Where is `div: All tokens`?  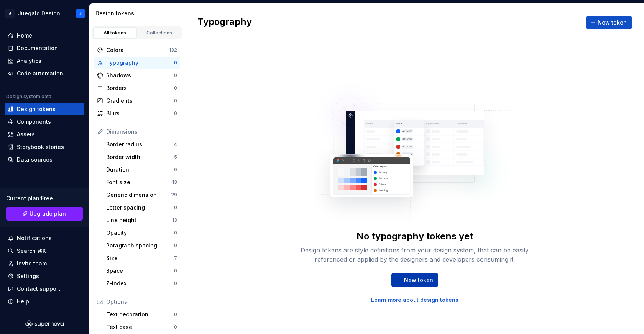 div: All tokens is located at coordinates (115, 33).